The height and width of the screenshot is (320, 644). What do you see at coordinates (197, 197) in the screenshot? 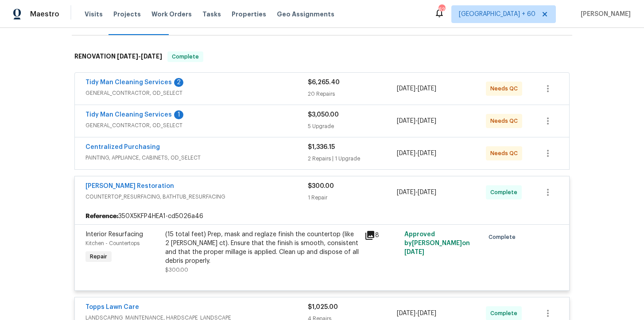
I see `span: COUNTERTOP_RESURFACING, BATHTUB_RESURFACING` at bounding box center [197, 197].